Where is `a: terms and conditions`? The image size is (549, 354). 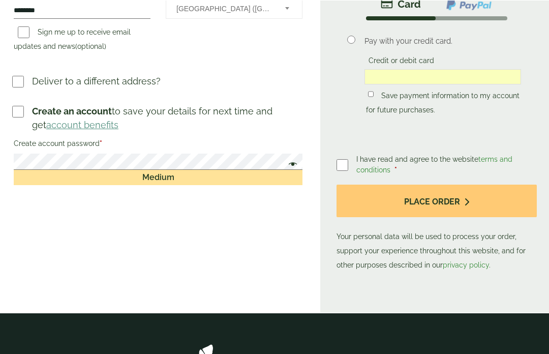 a: terms and conditions is located at coordinates (434, 164).